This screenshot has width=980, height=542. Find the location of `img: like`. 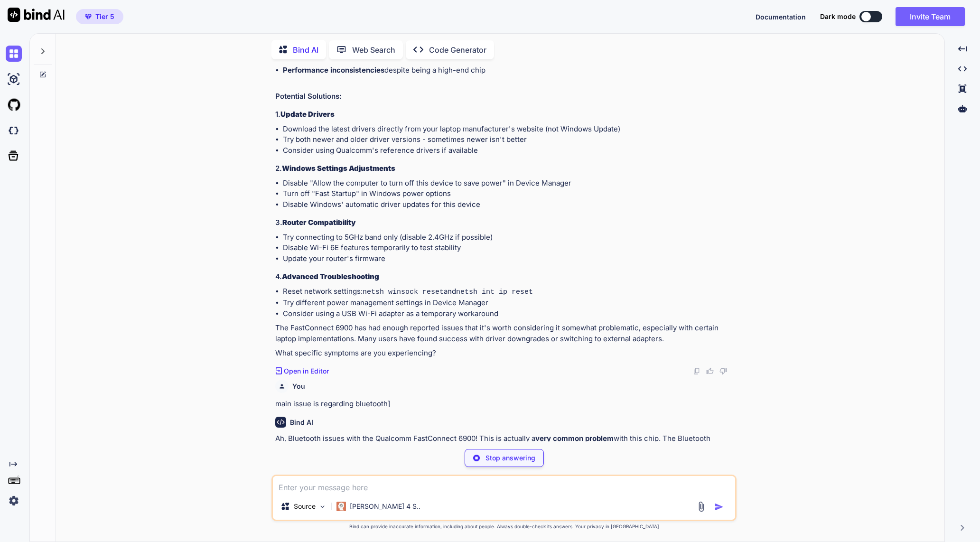

img: like is located at coordinates (710, 371).